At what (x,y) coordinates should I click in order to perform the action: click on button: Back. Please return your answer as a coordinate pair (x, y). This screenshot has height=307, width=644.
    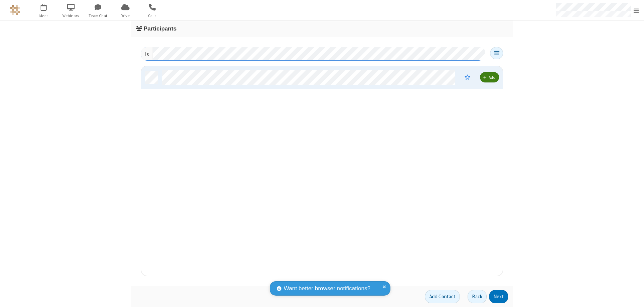
    Looking at the image, I should click on (477, 297).